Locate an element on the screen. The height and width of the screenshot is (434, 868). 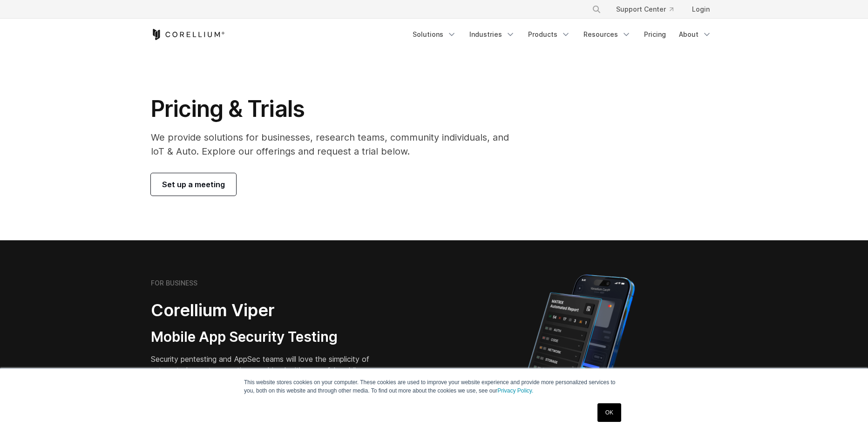
p: We provide solutions for businesses, research teams, community individuals, and IoT & Auto. Explo... is located at coordinates (337, 144).